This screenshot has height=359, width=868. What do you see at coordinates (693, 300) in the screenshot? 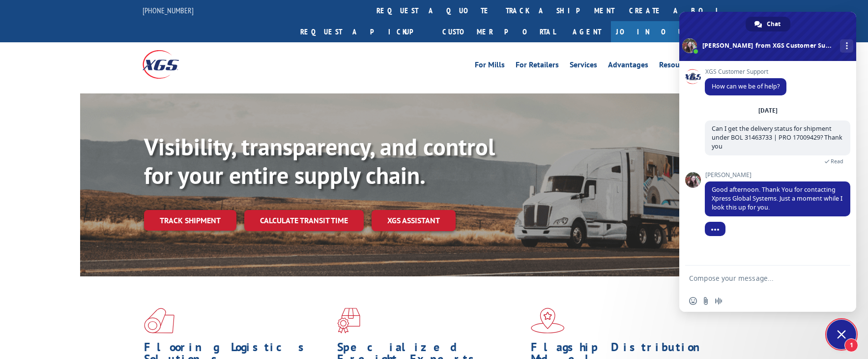
I see `span: Insert an emoji` at bounding box center [693, 300].